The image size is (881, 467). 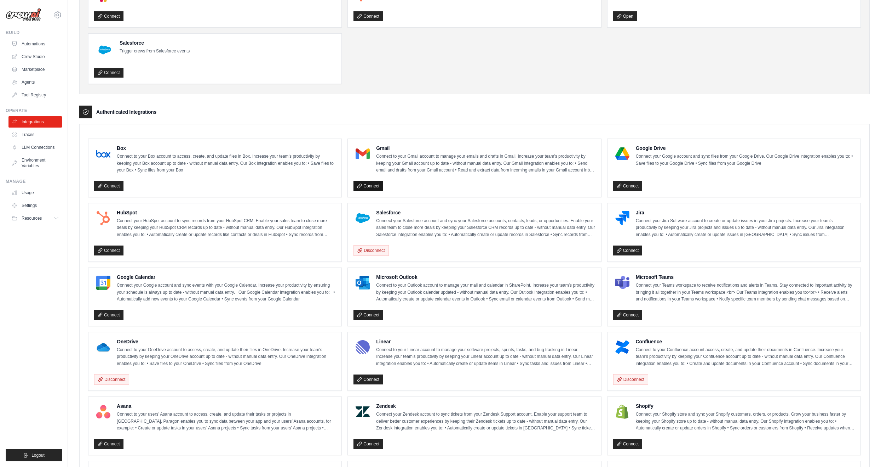 What do you see at coordinates (486, 421) in the screenshot?
I see `p: Connect your Zendesk account to sync tickets from your Zendesk Support account. Enable your suppo...` at bounding box center [486, 421].